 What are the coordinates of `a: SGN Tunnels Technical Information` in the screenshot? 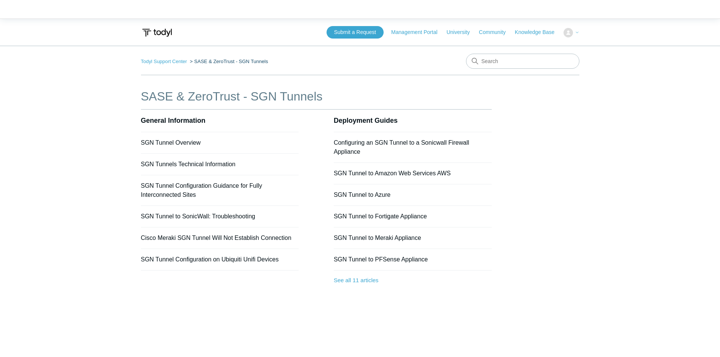 It's located at (188, 164).